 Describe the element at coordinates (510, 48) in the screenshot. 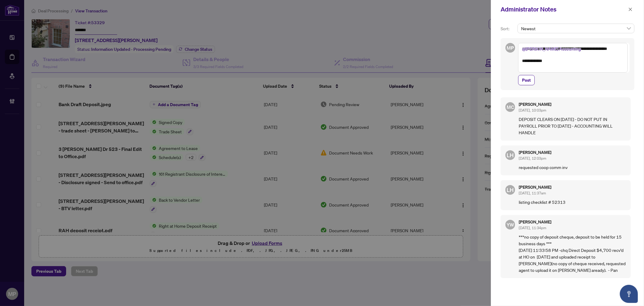

I see `span: MP` at that location.